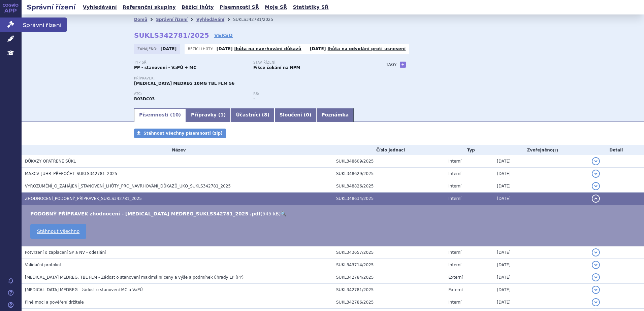 This screenshot has height=311, width=644. I want to click on p: RS:, so click(309, 94).